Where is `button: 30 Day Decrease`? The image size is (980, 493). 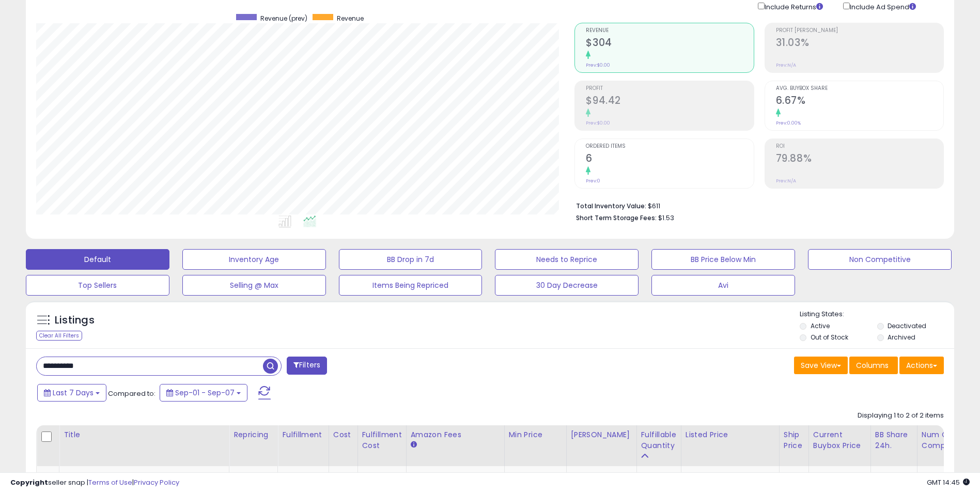
button: 30 Day Decrease is located at coordinates (567, 285).